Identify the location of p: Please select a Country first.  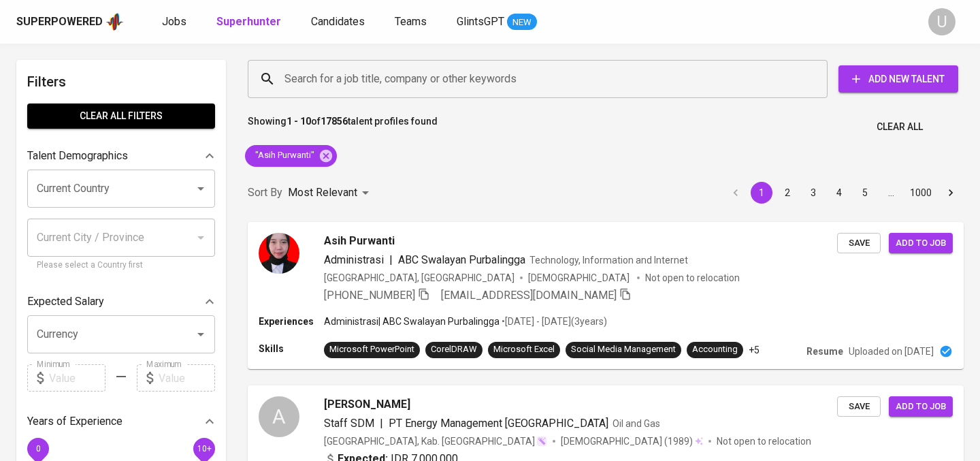
(121, 265).